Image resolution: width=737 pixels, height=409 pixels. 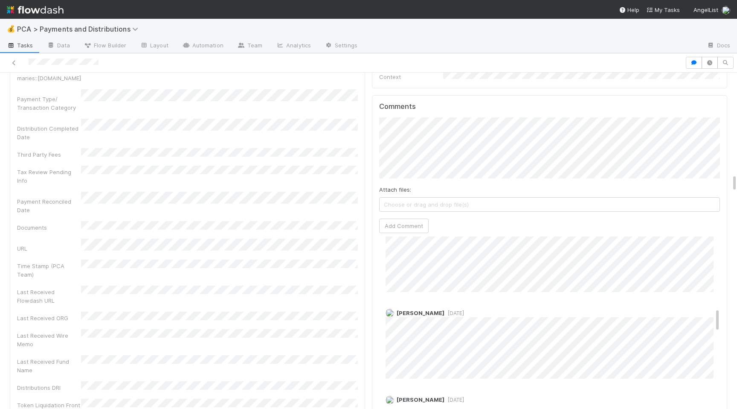 What do you see at coordinates (49, 366) in the screenshot?
I see `div: Last Received Fund Name` at bounding box center [49, 366].